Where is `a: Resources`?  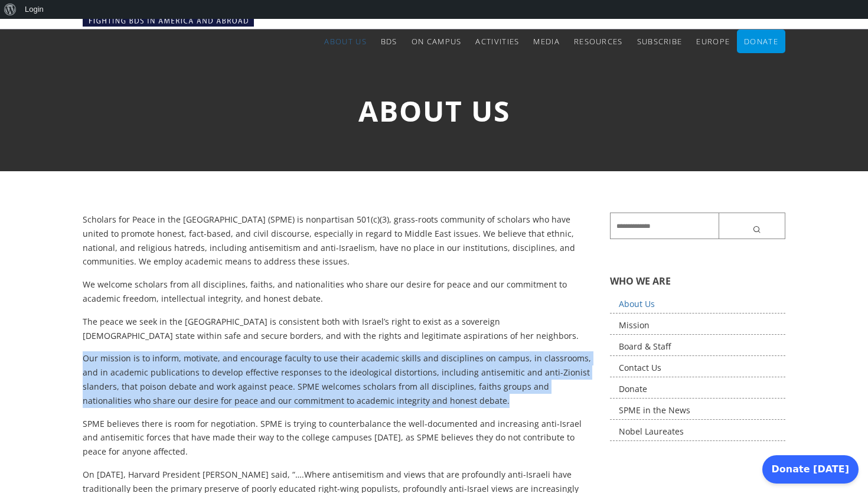 a: Resources is located at coordinates (598, 41).